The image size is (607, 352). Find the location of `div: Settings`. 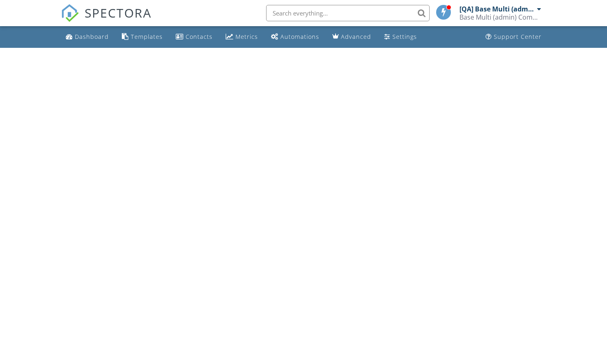

div: Settings is located at coordinates (405, 36).